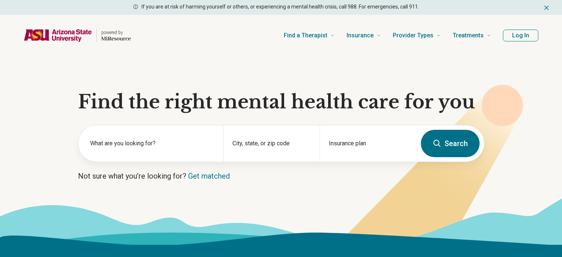  What do you see at coordinates (521, 35) in the screenshot?
I see `button: Log In` at bounding box center [521, 35].